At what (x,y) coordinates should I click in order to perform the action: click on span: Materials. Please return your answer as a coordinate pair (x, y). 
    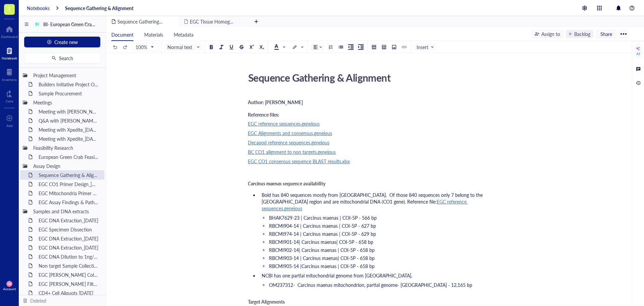
    Looking at the image, I should click on (154, 35).